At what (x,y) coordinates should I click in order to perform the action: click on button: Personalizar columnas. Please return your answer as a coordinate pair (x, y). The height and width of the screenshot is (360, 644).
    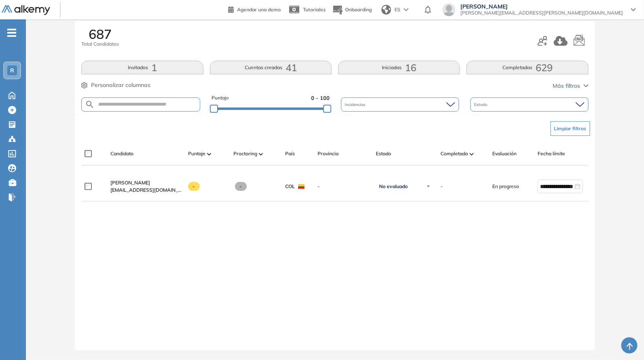
    Looking at the image, I should click on (115, 85).